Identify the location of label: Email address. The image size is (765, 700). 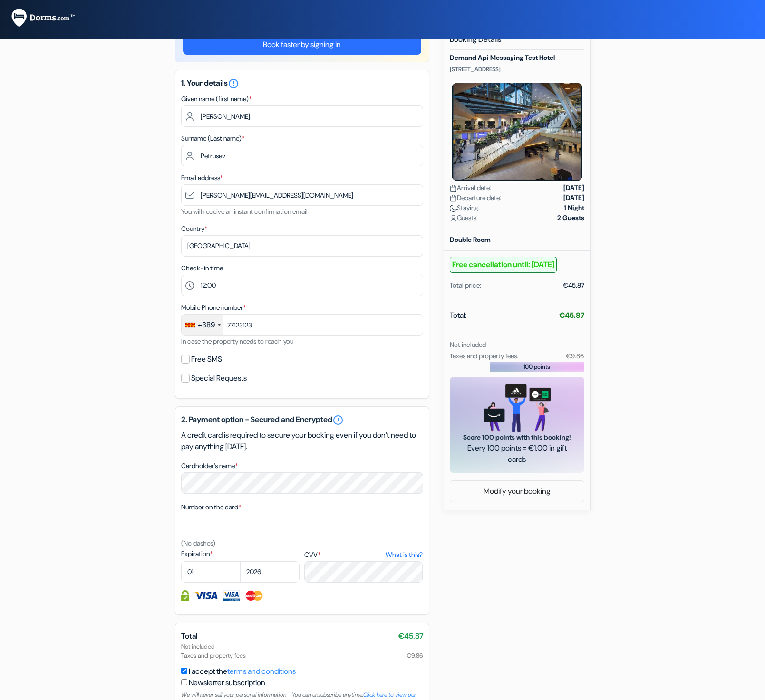
(201, 177).